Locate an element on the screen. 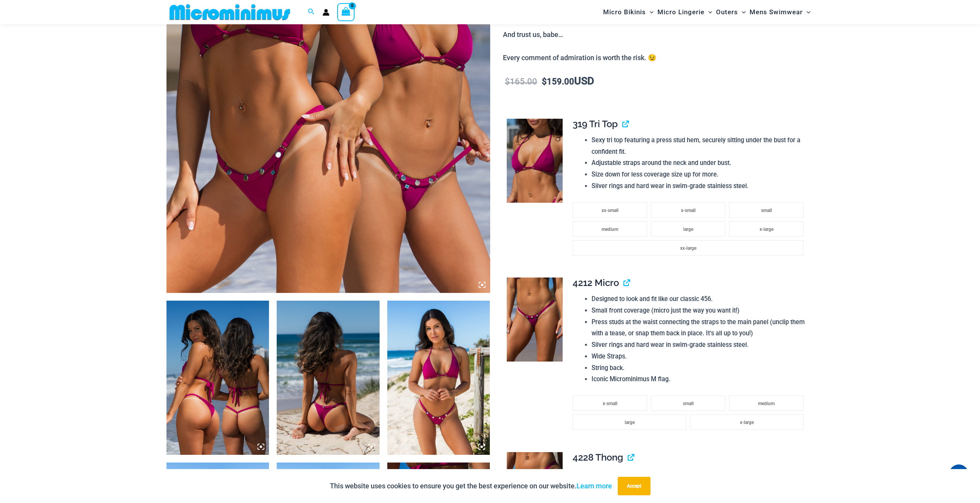 This screenshot has width=980, height=503. a: Mens SwimwearMenu ToggleMenu Toggle is located at coordinates (780, 12).